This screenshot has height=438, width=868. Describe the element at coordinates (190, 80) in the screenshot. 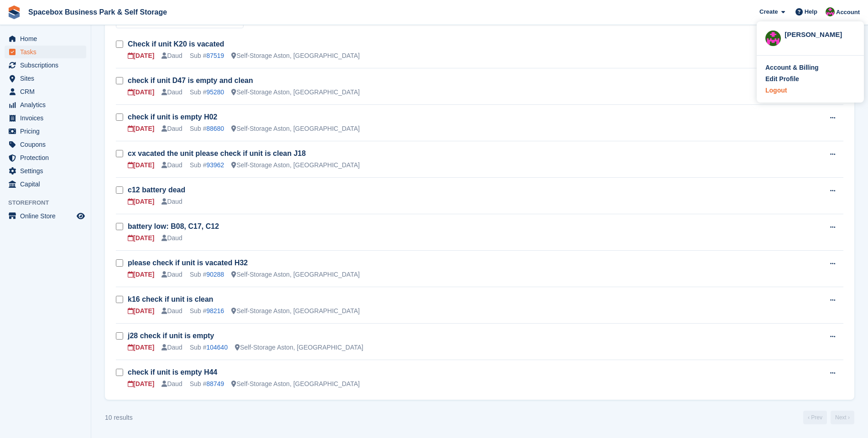

I see `a: check if unit D47 is empty and clean` at that location.